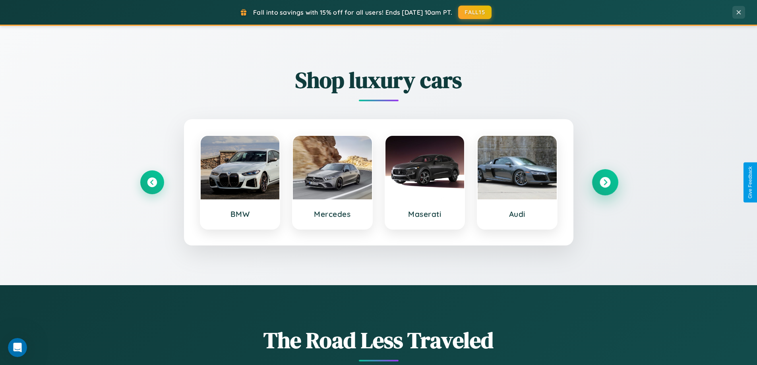  Describe the element at coordinates (379, 80) in the screenshot. I see `h2: Shop luxury cars` at that location.